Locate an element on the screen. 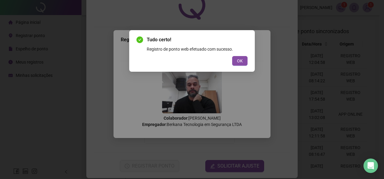  span: check-circle is located at coordinates (140, 40).